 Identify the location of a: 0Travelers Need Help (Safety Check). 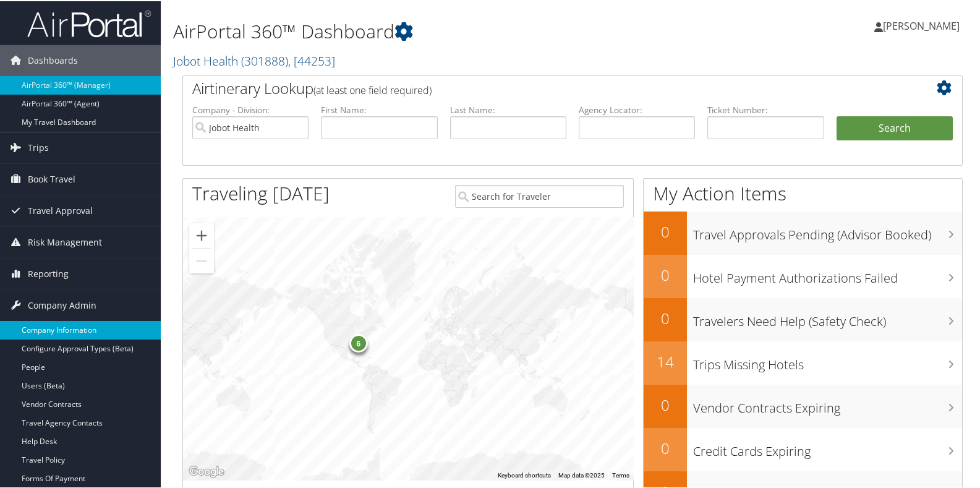
(802, 319).